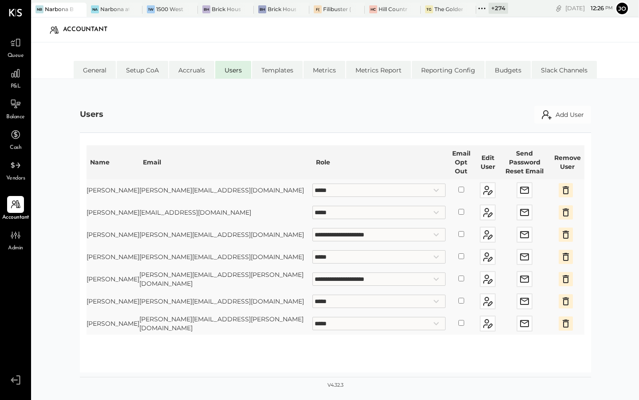 The width and height of the screenshot is (639, 400). What do you see at coordinates (16, 148) in the screenshot?
I see `span: Cash` at bounding box center [16, 148].